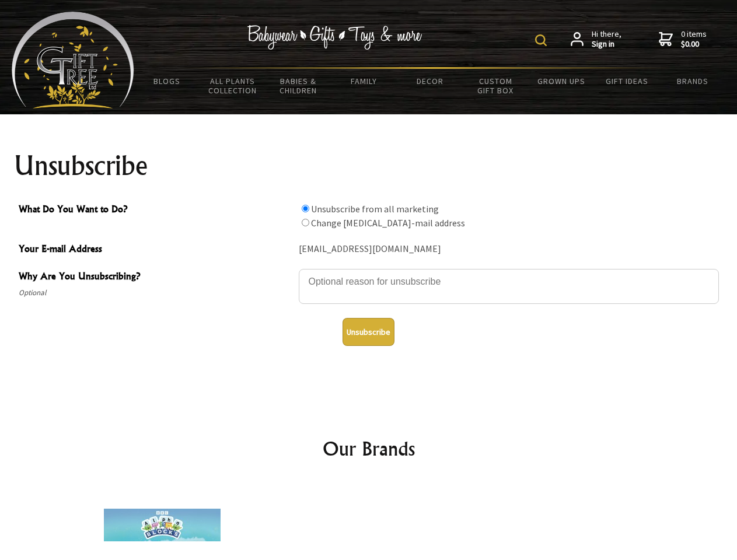 The width and height of the screenshot is (737, 560). I want to click on a: Decor, so click(429, 81).